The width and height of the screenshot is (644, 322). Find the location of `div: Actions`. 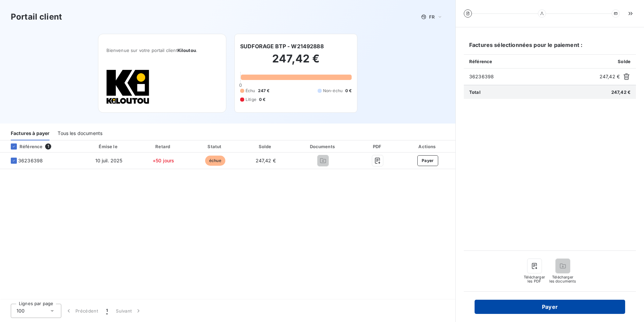

div: Actions is located at coordinates (428, 146).